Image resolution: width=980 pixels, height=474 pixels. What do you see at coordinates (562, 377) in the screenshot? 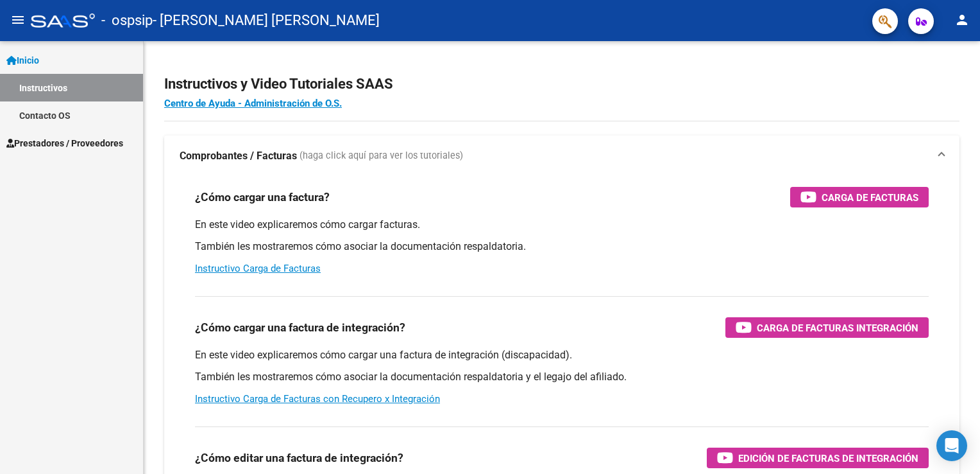
I see `p: También les mostraremos cómo asociar la documentación respaldatoria y el legajo del afiliado.` at bounding box center [562, 377].